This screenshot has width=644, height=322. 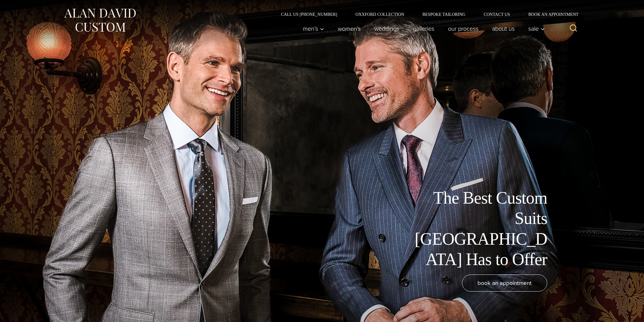 I want to click on nav: Primary Navigation, so click(x=422, y=29).